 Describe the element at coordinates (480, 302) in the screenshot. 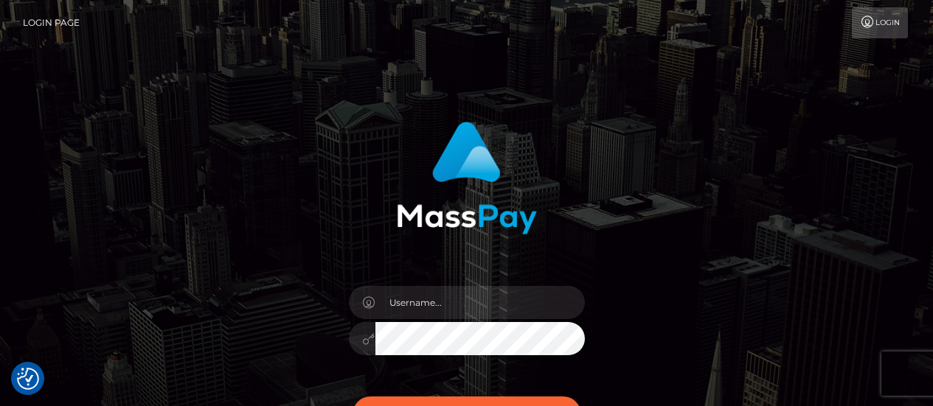

I see `input: Username...` at that location.